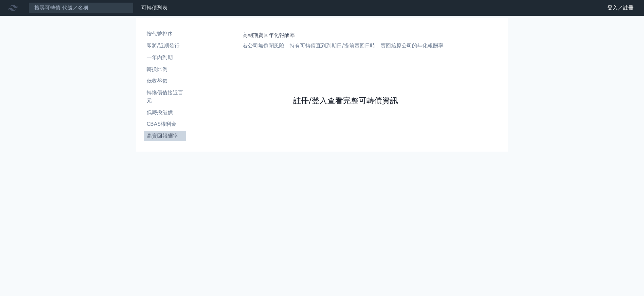 Image resolution: width=644 pixels, height=296 pixels. What do you see at coordinates (345, 101) in the screenshot?
I see `a: 註冊/登入查看完整可轉債資訊` at bounding box center [345, 101].